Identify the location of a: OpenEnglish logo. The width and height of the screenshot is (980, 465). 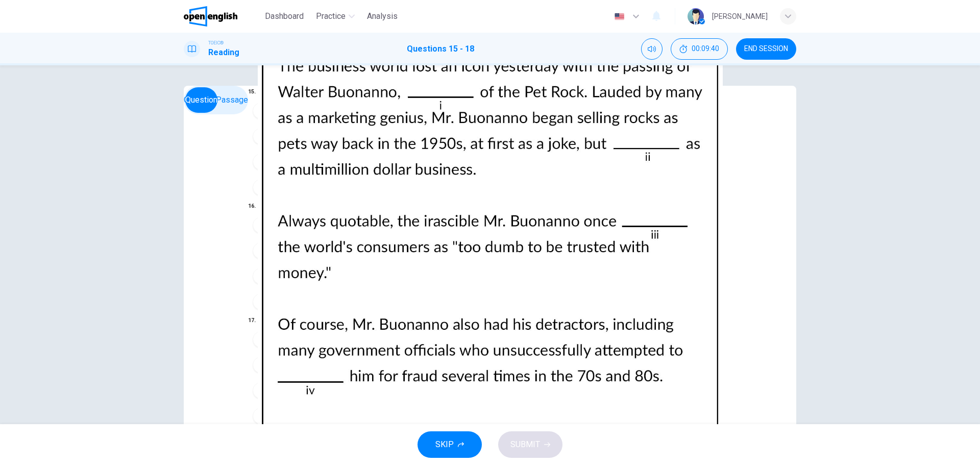
(222, 16).